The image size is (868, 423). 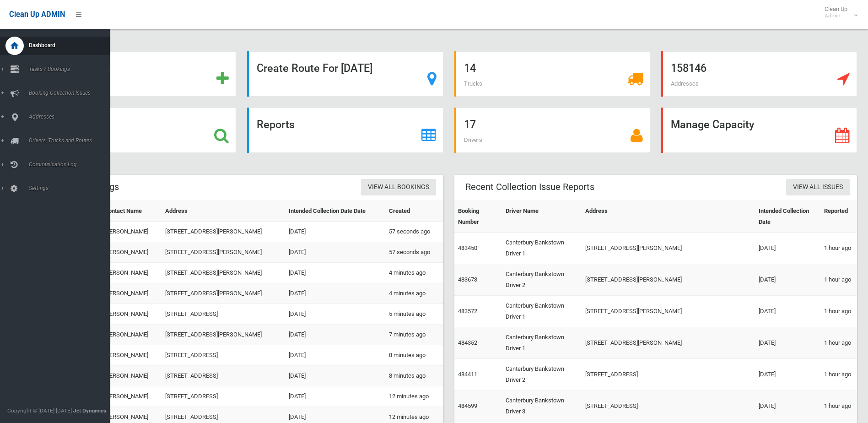 I want to click on td: 5 minutes ago, so click(x=414, y=314).